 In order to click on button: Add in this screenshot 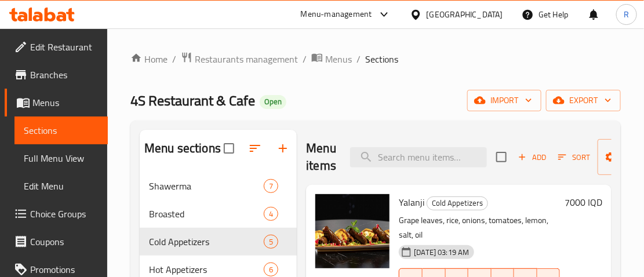, I will do `click(532, 157)`.